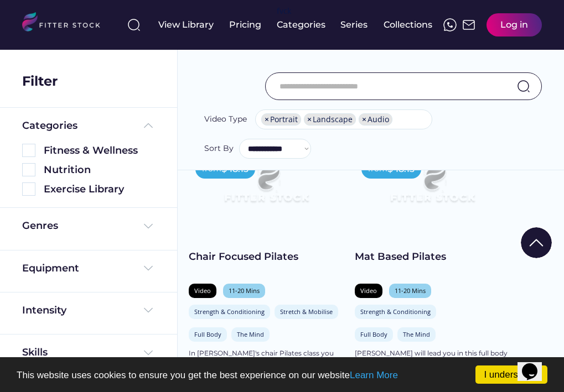 This screenshot has height=392, width=564. I want to click on li: Portrait, so click(282, 119).